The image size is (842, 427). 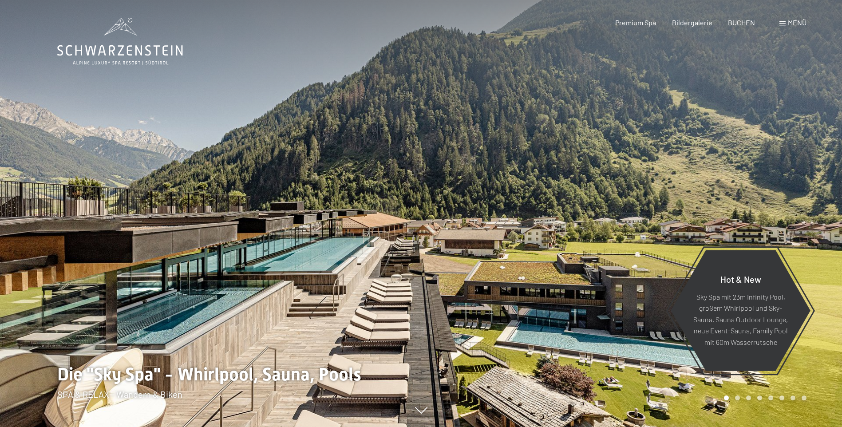 I want to click on a: BUCHEN, so click(x=741, y=22).